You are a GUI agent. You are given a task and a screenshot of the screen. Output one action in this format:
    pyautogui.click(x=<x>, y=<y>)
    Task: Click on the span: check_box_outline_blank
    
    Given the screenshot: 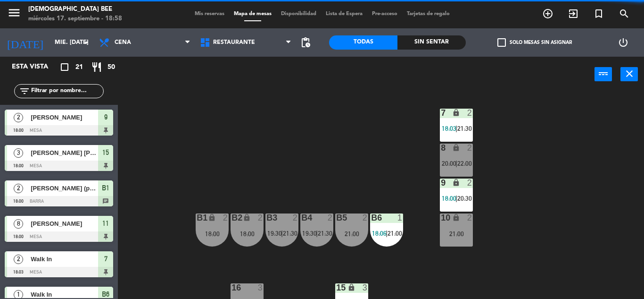 What is the action you would take?
    pyautogui.click(x=502, y=42)
    